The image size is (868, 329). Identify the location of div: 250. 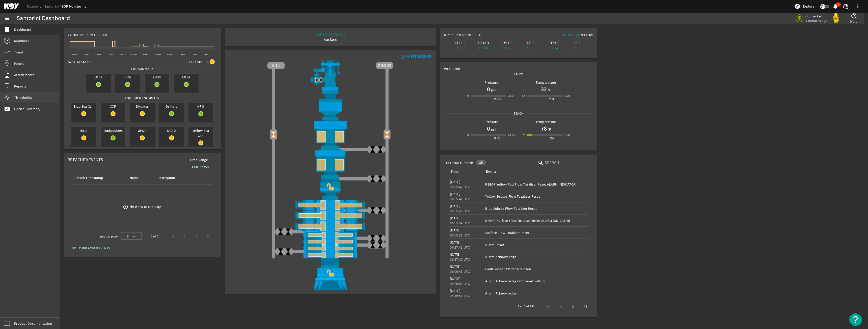
(552, 138).